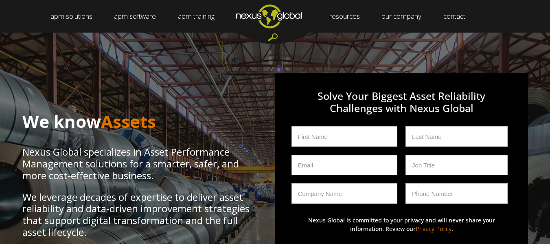 The width and height of the screenshot is (550, 244). What do you see at coordinates (433, 228) in the screenshot?
I see `a: Privacy Policy` at bounding box center [433, 228].